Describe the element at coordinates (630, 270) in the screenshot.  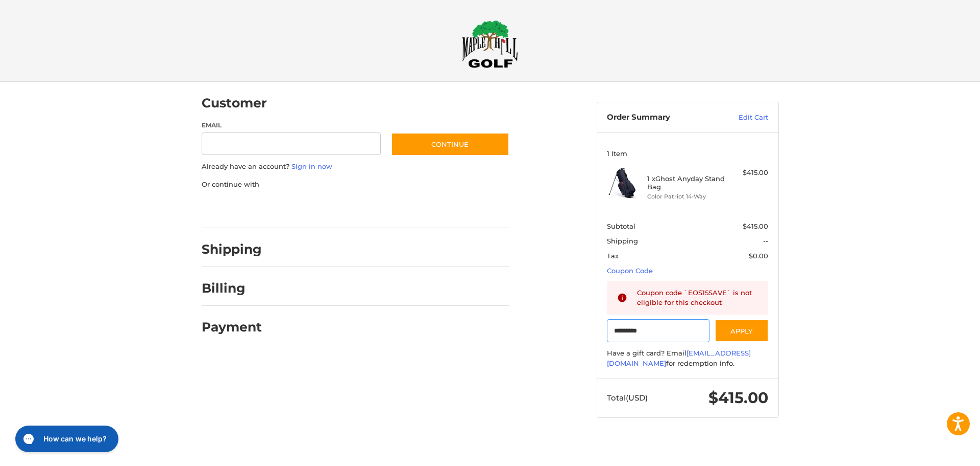
I see `a: Coupon Code` at that location.